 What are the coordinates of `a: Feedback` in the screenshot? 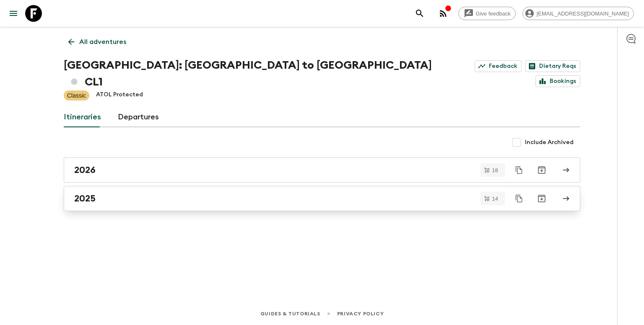 It's located at (499, 66).